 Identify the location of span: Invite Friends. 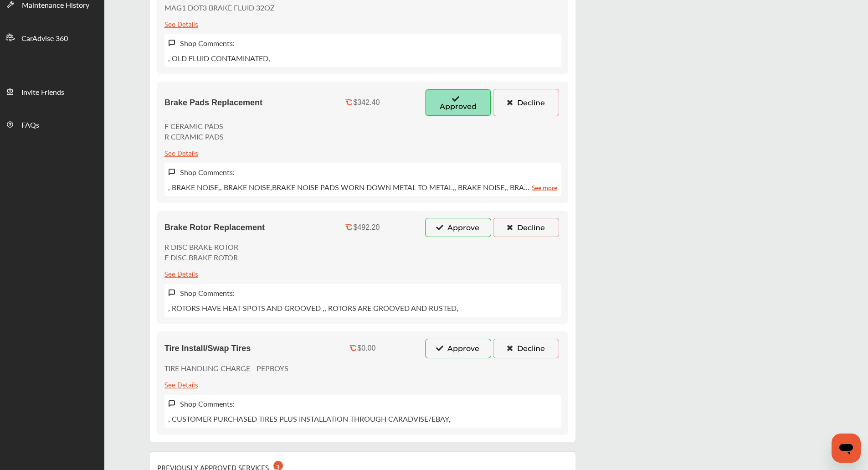
(43, 93).